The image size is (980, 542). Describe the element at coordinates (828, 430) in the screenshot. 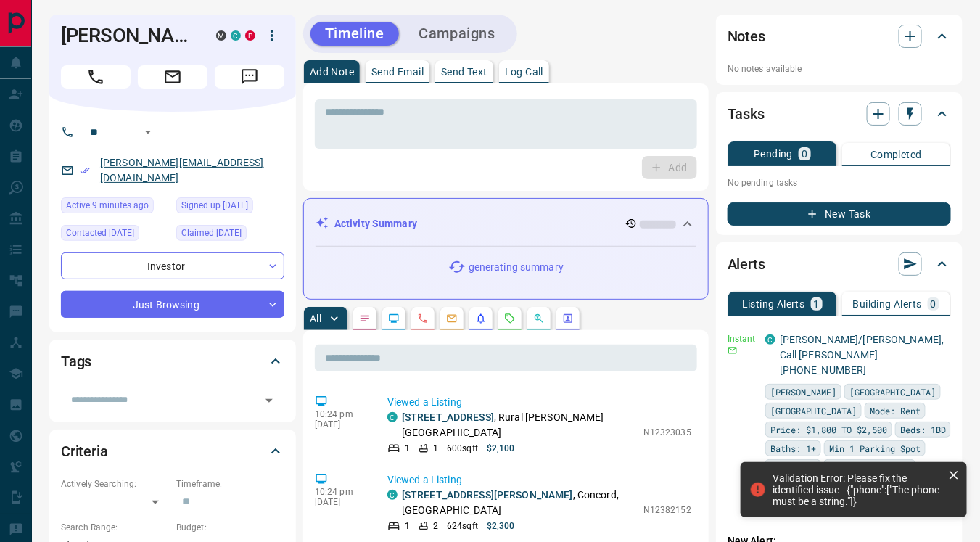

I see `span: Price: $1,800 TO $2,500` at that location.